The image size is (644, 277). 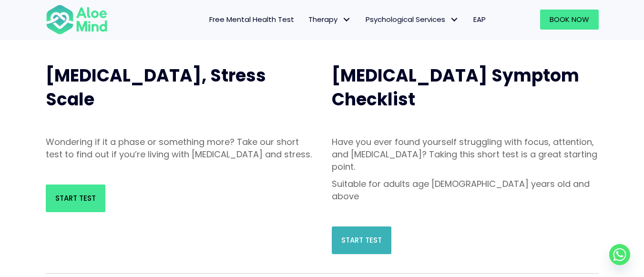 I want to click on span: Book Now, so click(x=569, y=19).